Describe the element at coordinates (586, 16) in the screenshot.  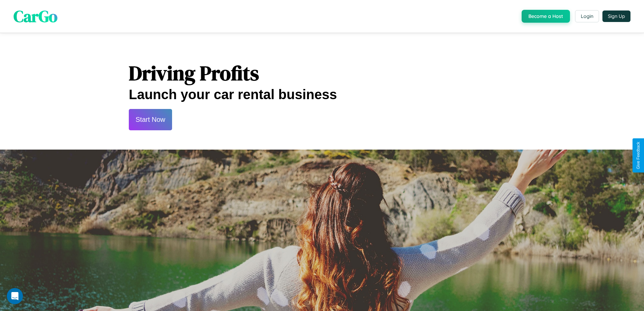
I see `button: Login` at that location.